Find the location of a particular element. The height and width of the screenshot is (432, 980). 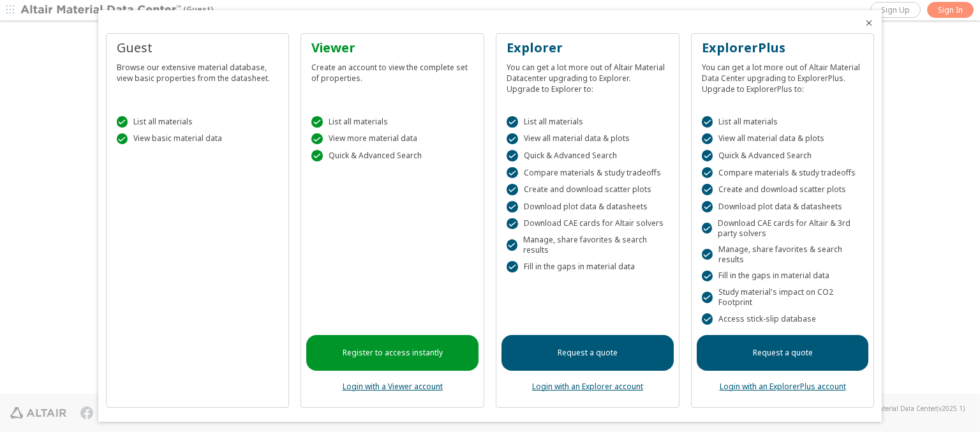

a: Login with a Viewer account is located at coordinates (392, 386).